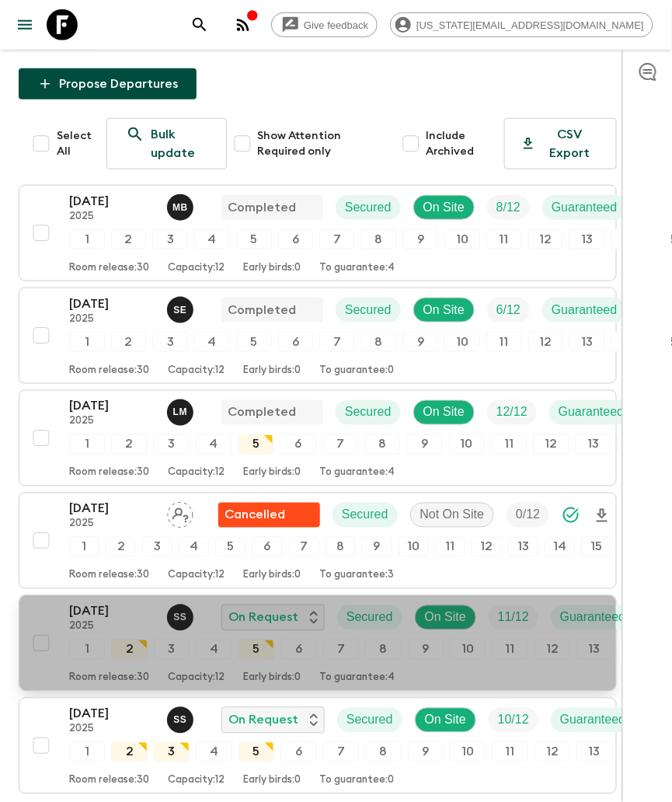  I want to click on button: CSV Export, so click(560, 144).